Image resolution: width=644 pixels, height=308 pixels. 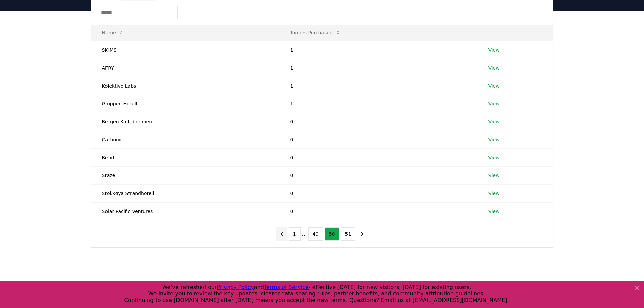 What do you see at coordinates (349, 235) in the screenshot?
I see `button: 51` at bounding box center [349, 235].